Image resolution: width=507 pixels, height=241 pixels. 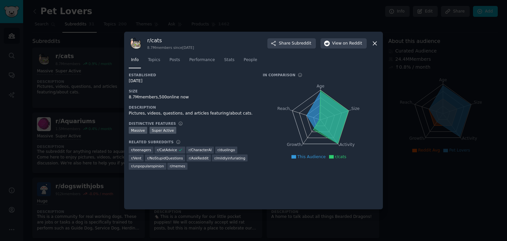 I want to click on button: Viewon Reddit, so click(x=344, y=44).